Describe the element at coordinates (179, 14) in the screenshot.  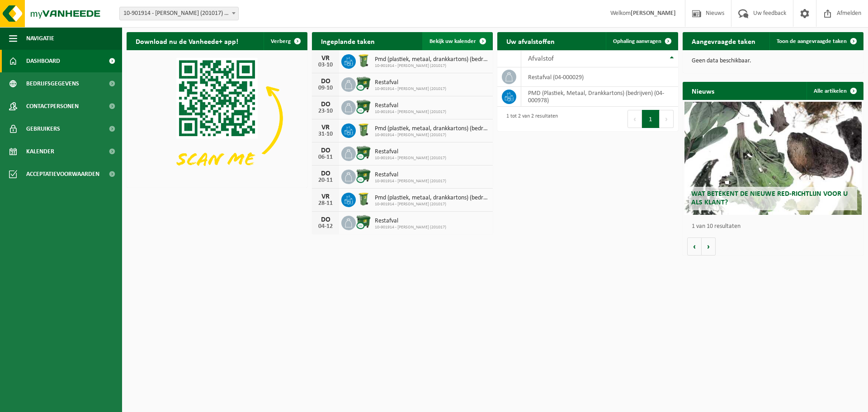
I see `span: 10-901914 - AVA AALST (201017) - AALST` at that location.